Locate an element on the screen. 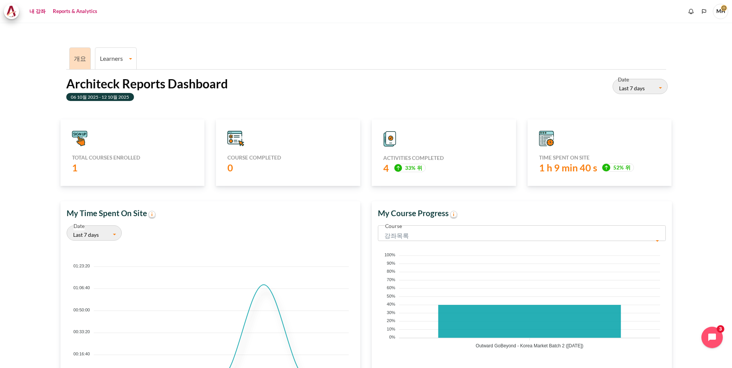 The image size is (732, 368). h2: Architeck Reports Dashboard is located at coordinates (147, 84).